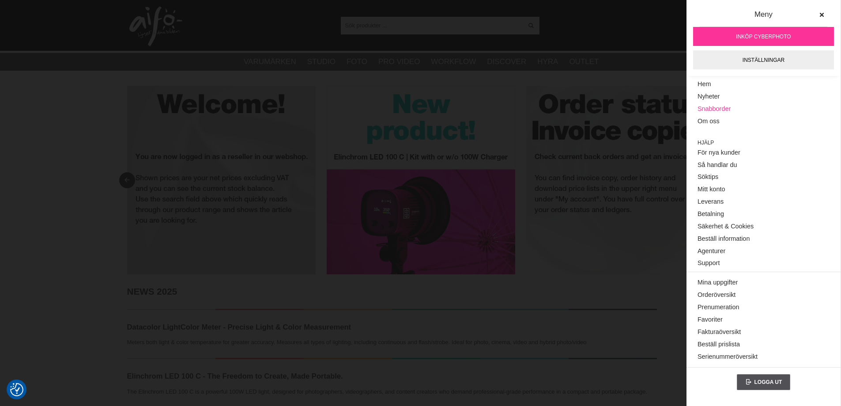  Describe the element at coordinates (357, 62) in the screenshot. I see `a: Foto` at that location.